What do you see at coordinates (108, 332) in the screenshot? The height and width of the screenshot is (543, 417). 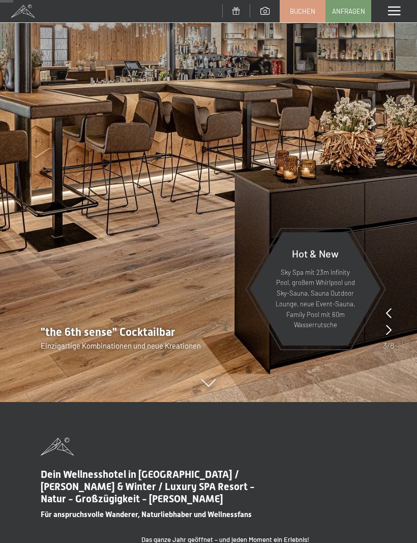 I see `span: "the 6th sense" Cocktailbar` at bounding box center [108, 332].